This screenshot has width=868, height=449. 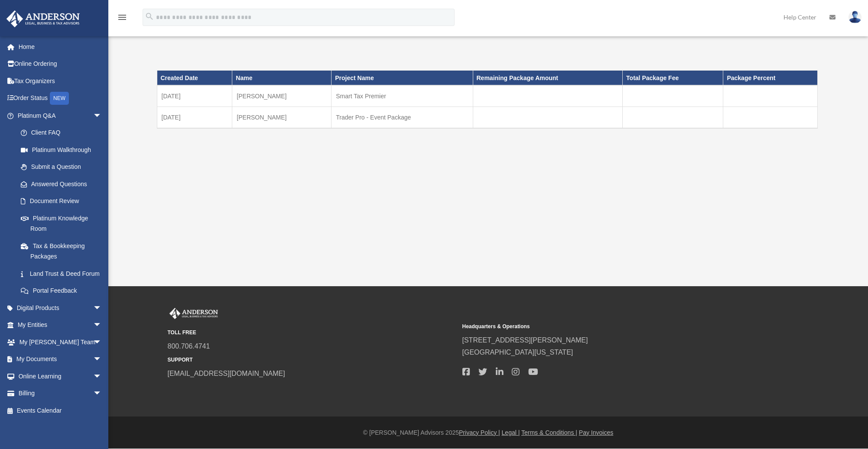 I want to click on small: TOLL FREE, so click(x=312, y=333).